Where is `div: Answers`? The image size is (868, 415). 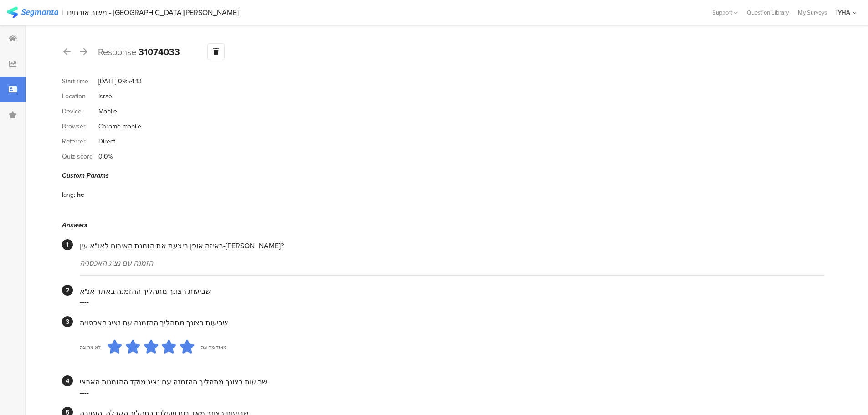 div: Answers is located at coordinates (443, 225).